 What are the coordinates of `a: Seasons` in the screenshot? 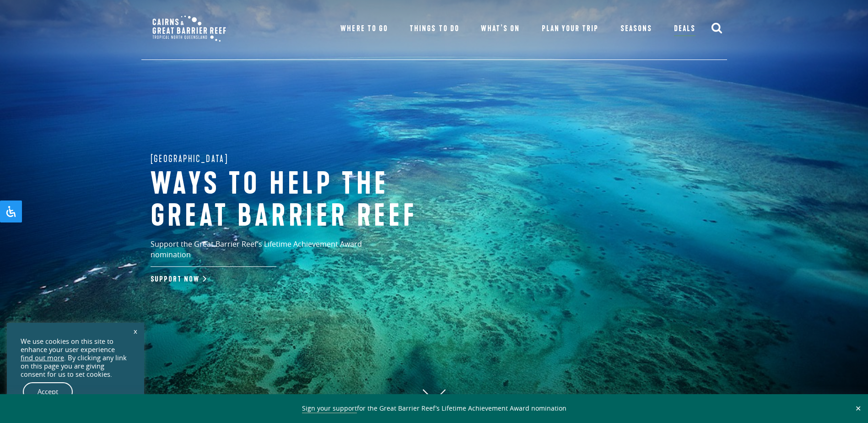 It's located at (636, 28).